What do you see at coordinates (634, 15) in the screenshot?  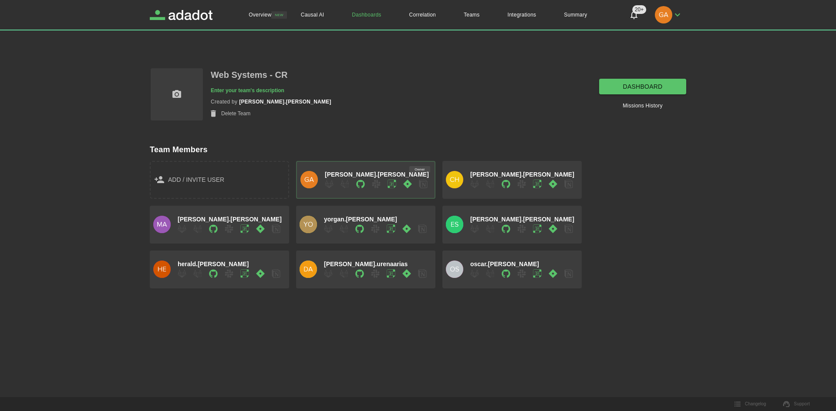 I see `button: Notifications` at bounding box center [634, 15].